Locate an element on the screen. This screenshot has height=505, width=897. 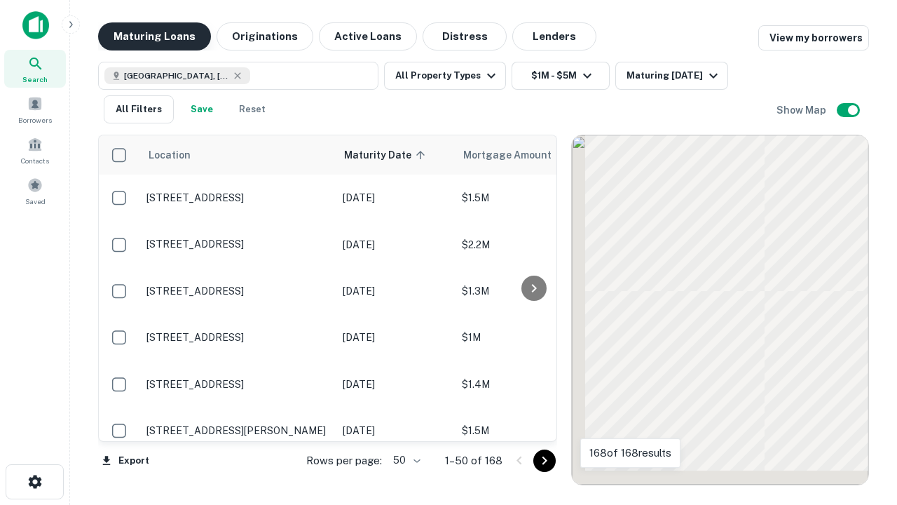
button: Save your search to get updates of matches that match your search criteria. is located at coordinates (202, 109).